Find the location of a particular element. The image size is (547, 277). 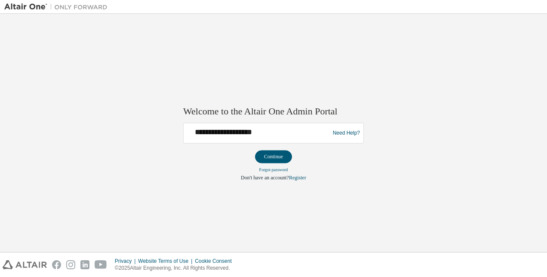

img: facebook.svg is located at coordinates (56, 264).